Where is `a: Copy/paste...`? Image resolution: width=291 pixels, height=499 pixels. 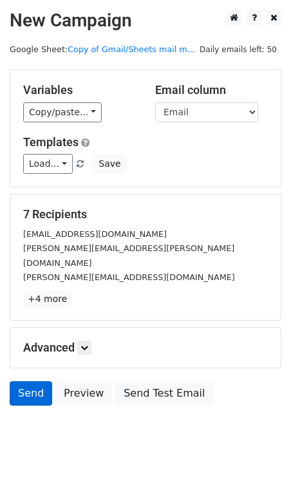 a: Copy/paste... is located at coordinates (62, 112).